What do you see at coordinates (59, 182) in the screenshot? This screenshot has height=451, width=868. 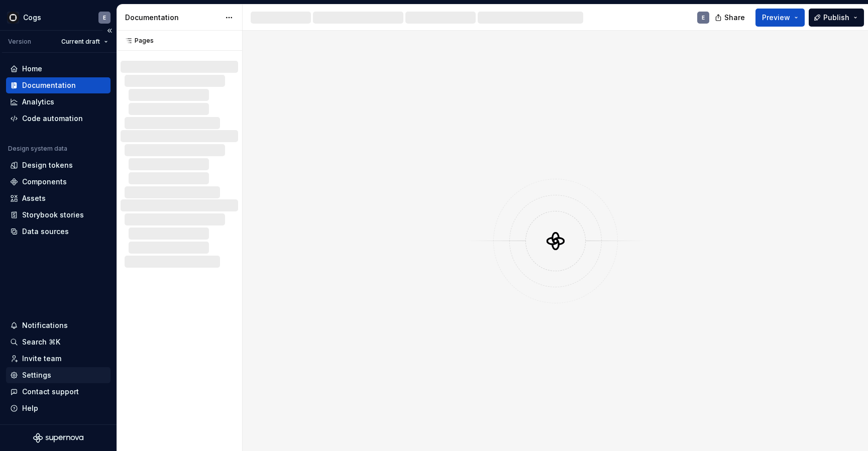 I see `a: Components` at bounding box center [59, 182].